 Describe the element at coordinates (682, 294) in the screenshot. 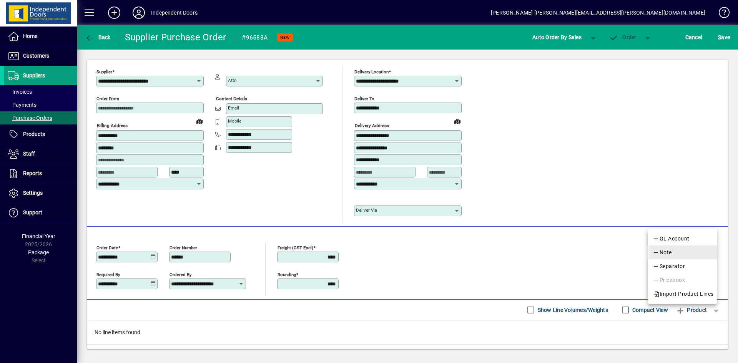

I see `button: Import Product Lines` at that location.